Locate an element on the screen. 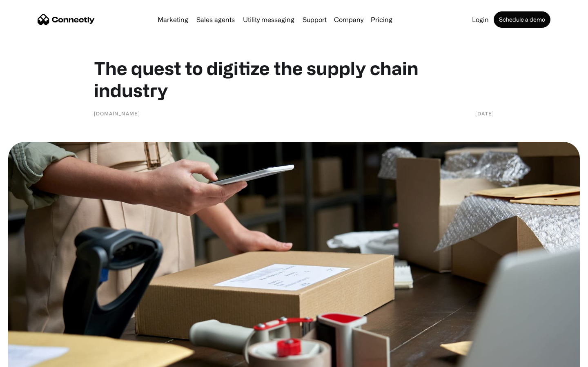 This screenshot has height=367, width=588. a: Support is located at coordinates (314, 20).